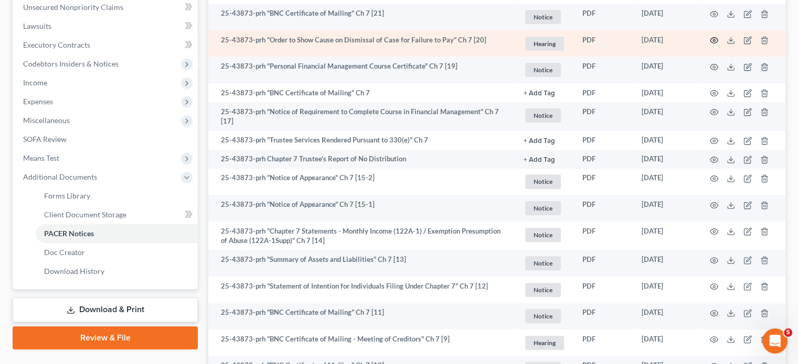  What do you see at coordinates (106, 139) in the screenshot?
I see `a: SOFA Review` at bounding box center [106, 139].